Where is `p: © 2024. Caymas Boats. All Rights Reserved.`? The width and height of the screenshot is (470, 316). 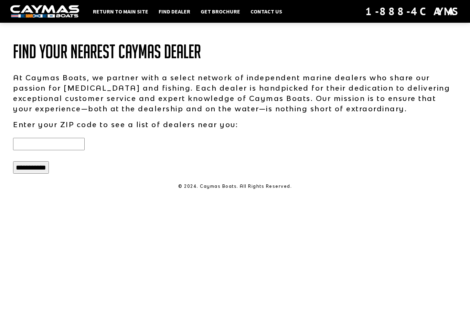
p: © 2024. Caymas Boats. All Rights Reserved. is located at coordinates (235, 186).